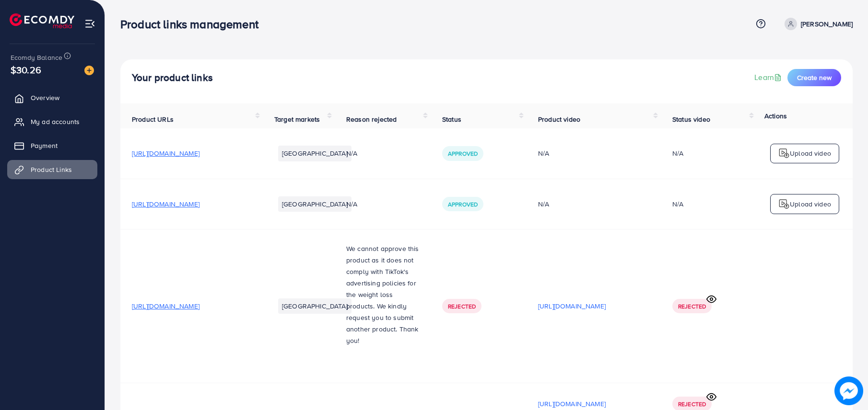  I want to click on span: Target markets, so click(297, 119).